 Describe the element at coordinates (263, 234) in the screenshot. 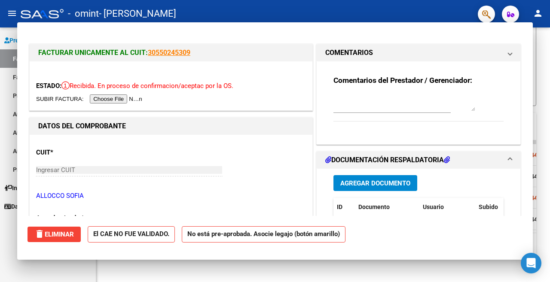

I see `strong: No está pre-aprobada. Asocie legajo (botón amarillo)` at that location.